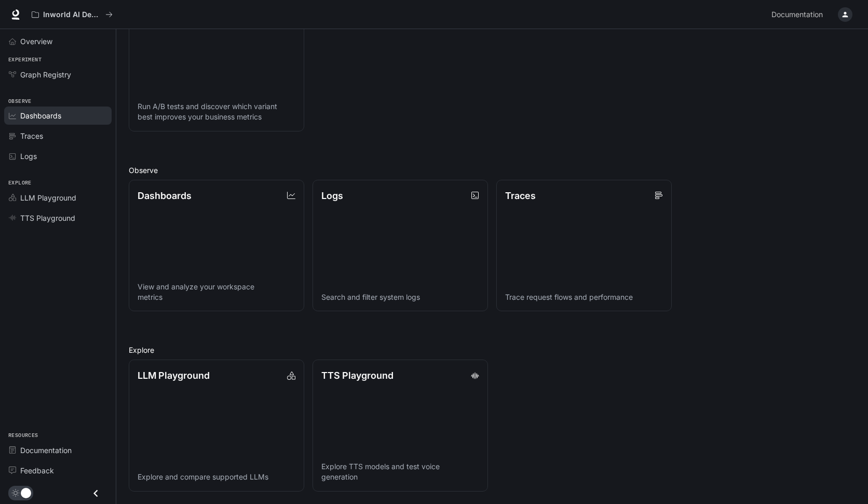  I want to click on p: Traces, so click(520, 195).